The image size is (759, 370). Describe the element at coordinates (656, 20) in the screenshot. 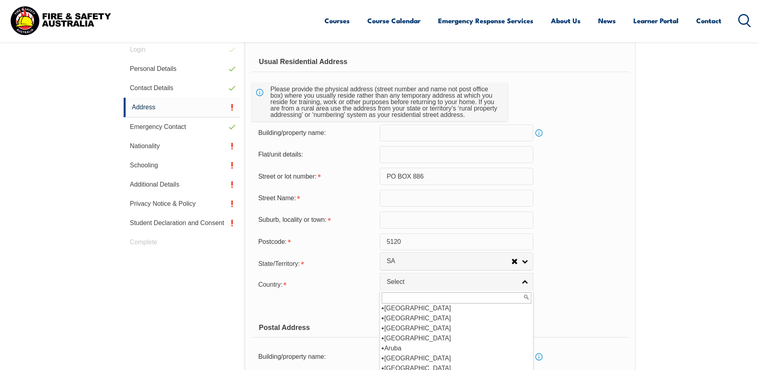

I see `a: Learner Portal` at that location.